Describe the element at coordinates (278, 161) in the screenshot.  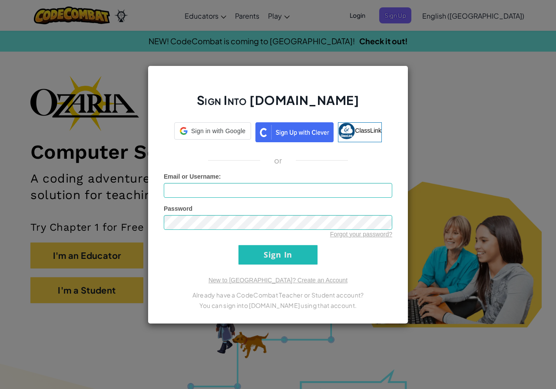
I see `p: or` at that location.